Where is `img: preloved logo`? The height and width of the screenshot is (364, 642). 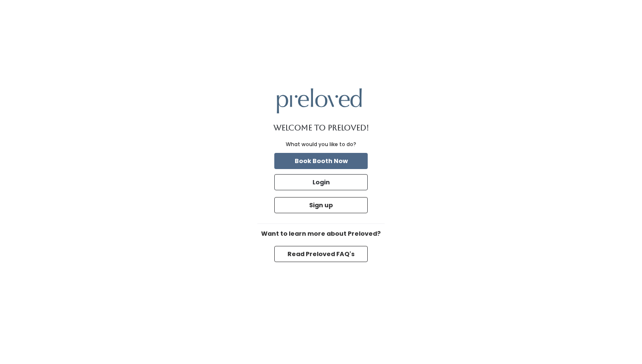 img: preloved logo is located at coordinates (320, 100).